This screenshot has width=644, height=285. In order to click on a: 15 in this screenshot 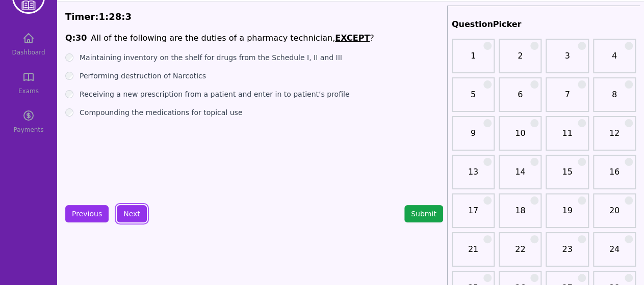, I will do `click(567, 176)`.